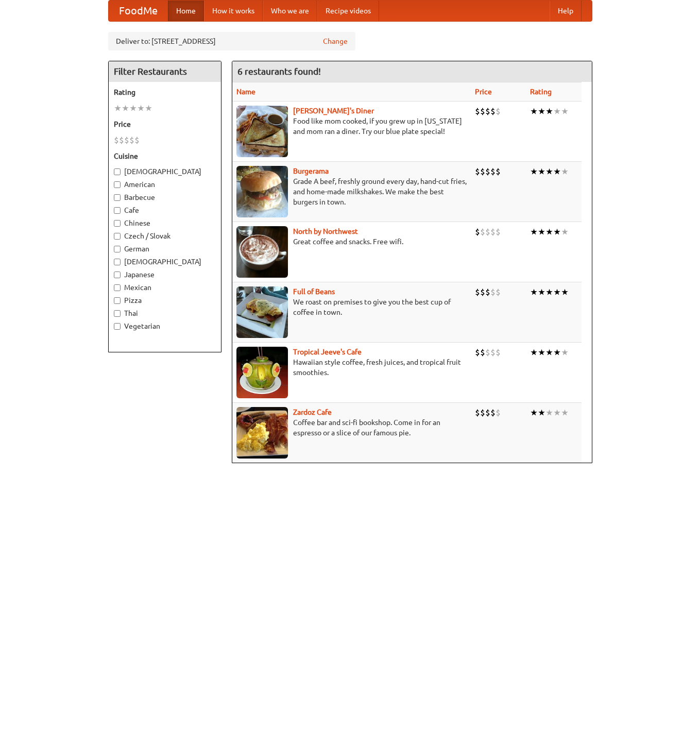 The image size is (700, 729). What do you see at coordinates (117, 274) in the screenshot?
I see `input: Japanese` at bounding box center [117, 274].